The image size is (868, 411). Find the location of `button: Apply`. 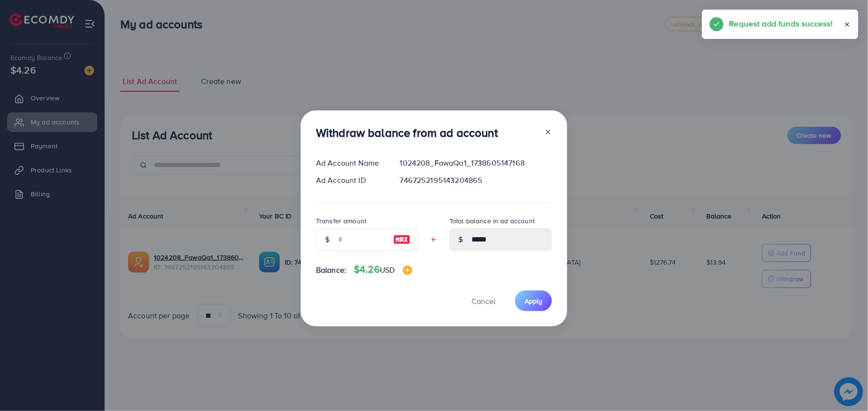

button: Apply is located at coordinates (534, 300).